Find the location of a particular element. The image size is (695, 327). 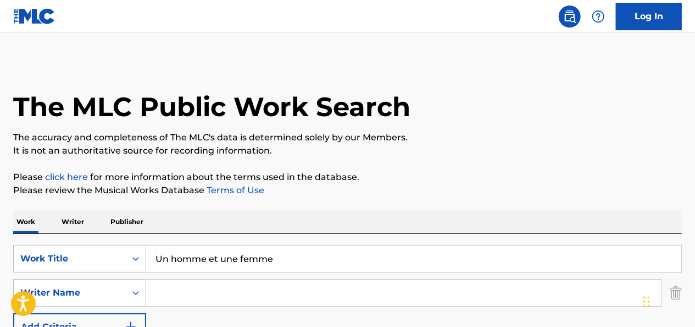

div: Work Title is located at coordinates (70, 258).